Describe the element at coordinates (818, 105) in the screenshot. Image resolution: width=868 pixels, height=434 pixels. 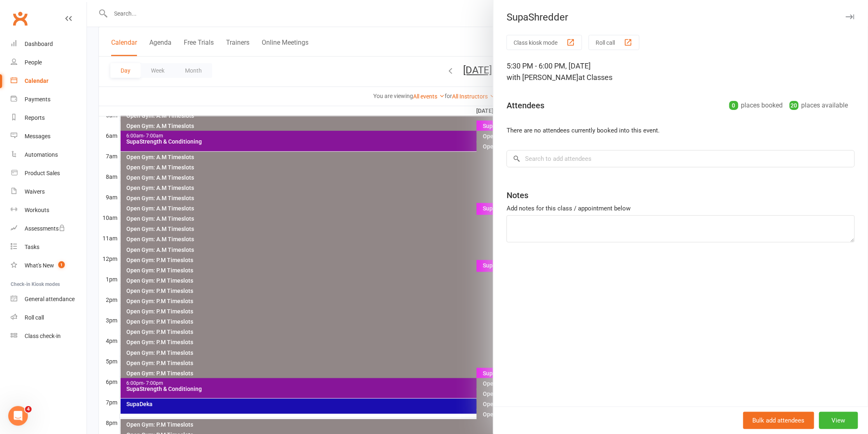
I see `div: places available` at that location.